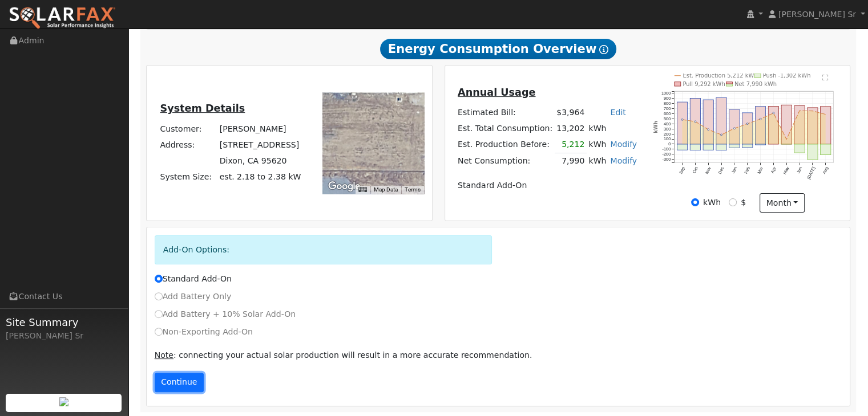 The width and height of the screenshot is (868, 416). Describe the element at coordinates (708, 170) in the screenshot. I see `text: Nov` at that location.